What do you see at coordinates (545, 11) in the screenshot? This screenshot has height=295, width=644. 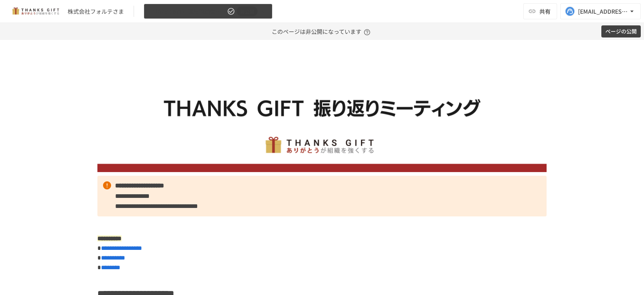 I see `span: 共有` at bounding box center [545, 11].